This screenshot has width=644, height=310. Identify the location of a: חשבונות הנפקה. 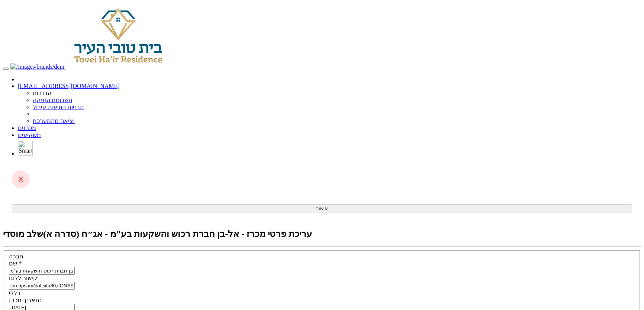
(52, 100).